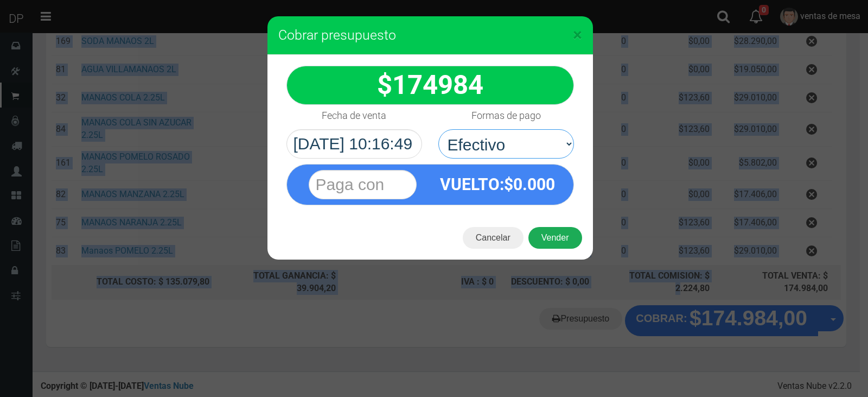 The image size is (868, 397). I want to click on input: Paga con, so click(362, 184).